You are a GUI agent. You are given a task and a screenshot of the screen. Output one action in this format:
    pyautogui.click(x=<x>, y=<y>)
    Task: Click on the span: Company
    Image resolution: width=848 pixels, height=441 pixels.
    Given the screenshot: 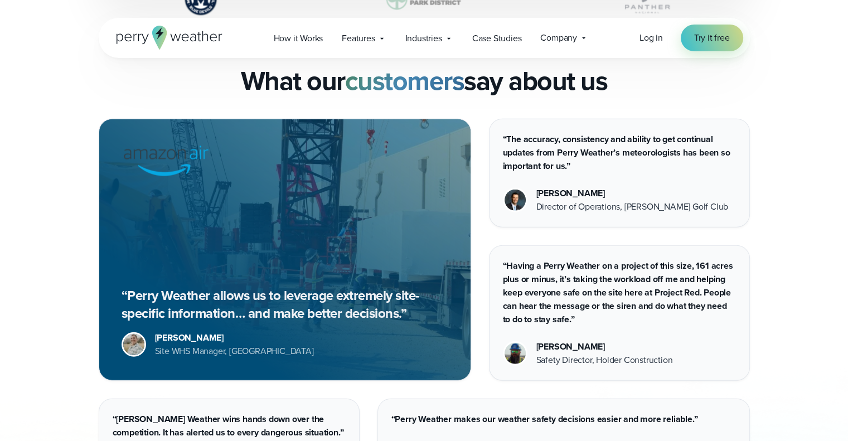 What is the action you would take?
    pyautogui.click(x=559, y=38)
    